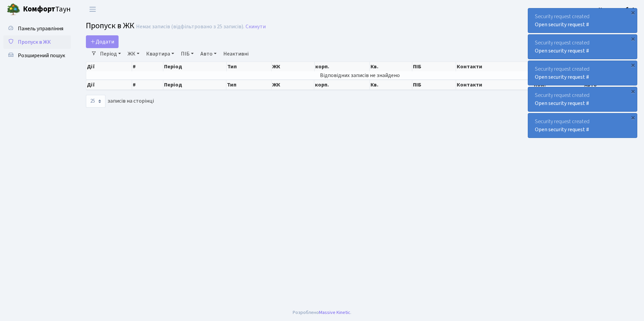 This screenshot has width=644, height=321. Describe the element at coordinates (120, 101) in the screenshot. I see `label: записів на сторінці` at that location.